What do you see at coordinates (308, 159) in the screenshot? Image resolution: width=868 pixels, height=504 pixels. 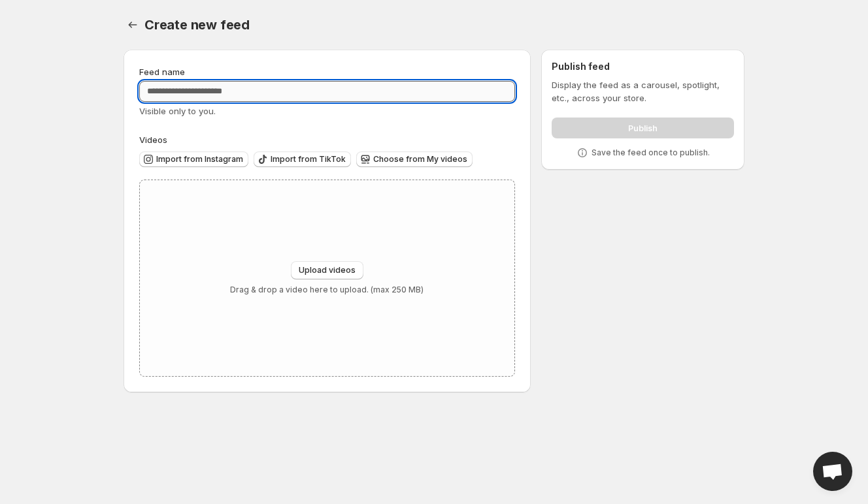 I see `span: Import from TikTok` at bounding box center [308, 159].